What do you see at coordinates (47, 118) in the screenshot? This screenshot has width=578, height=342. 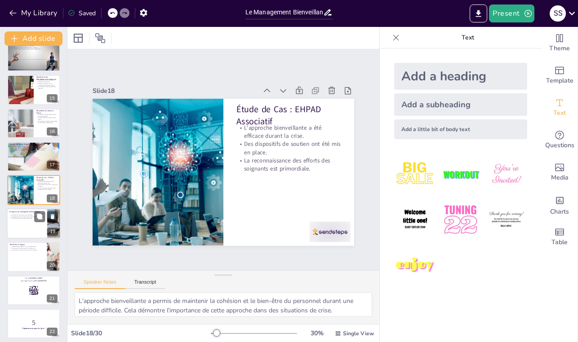 I see `p: Le stress demeure un défi pour les agents.` at bounding box center [47, 118].